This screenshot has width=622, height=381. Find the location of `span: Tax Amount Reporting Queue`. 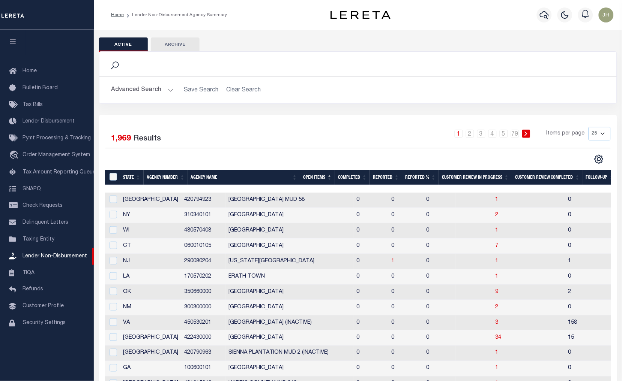

span: Tax Amount Reporting Queue is located at coordinates (59, 172).